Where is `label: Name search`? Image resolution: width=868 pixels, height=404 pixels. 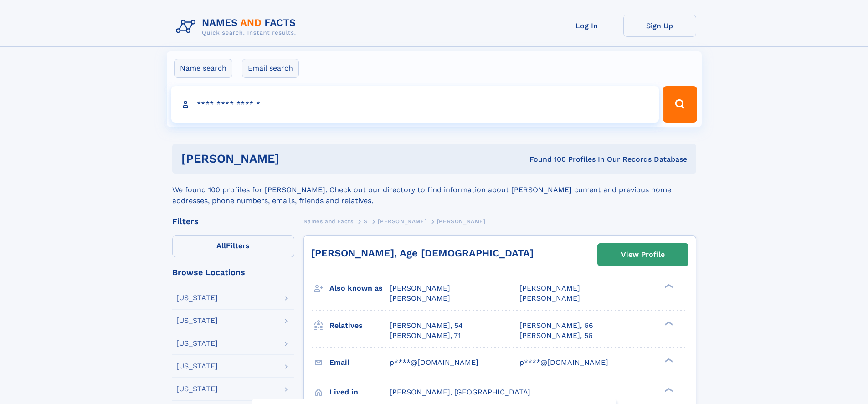 label: Name search is located at coordinates (203, 68).